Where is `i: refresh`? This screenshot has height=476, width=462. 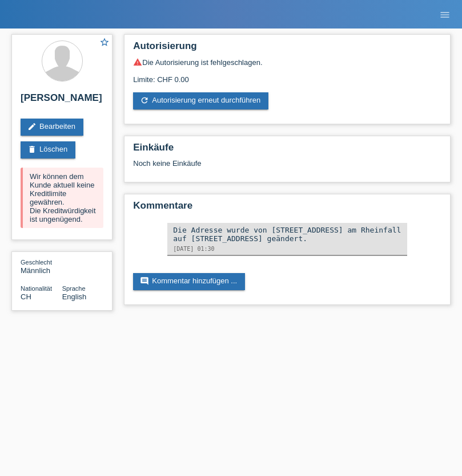 i: refresh is located at coordinates (145, 100).